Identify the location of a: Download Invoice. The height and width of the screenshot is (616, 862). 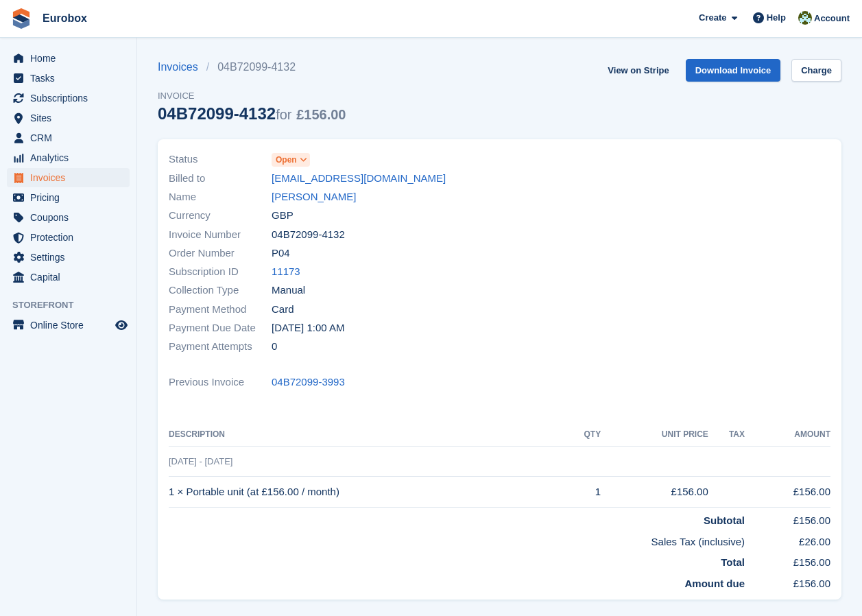
(733, 70).